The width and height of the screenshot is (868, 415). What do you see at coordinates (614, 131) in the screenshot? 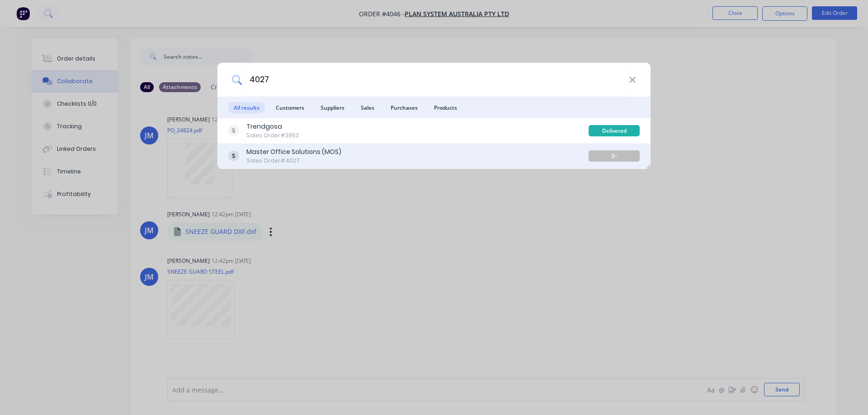
I see `div: Delivered` at bounding box center [614, 131].